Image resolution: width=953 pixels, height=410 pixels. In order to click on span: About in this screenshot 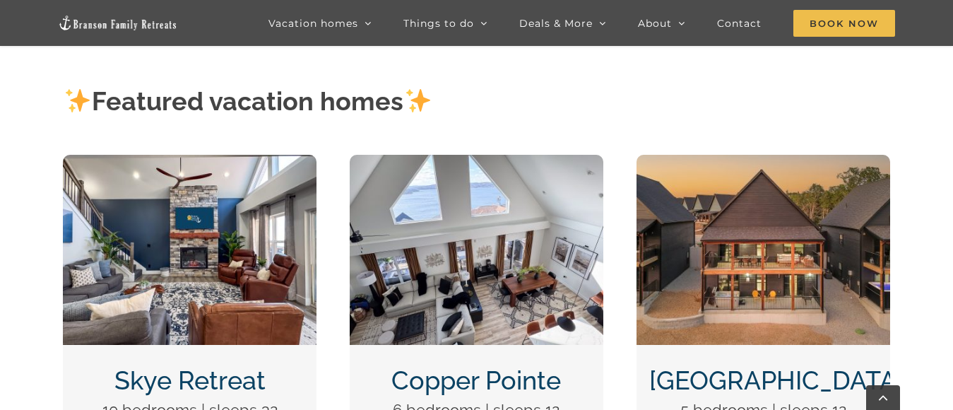, I will do `click(655, 23)`.